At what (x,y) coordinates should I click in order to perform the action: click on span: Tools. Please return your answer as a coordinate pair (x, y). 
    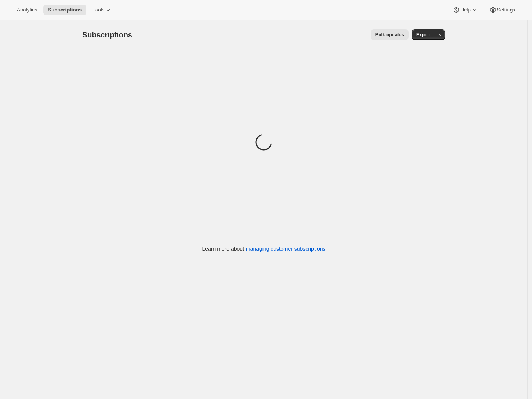
    Looking at the image, I should click on (98, 10).